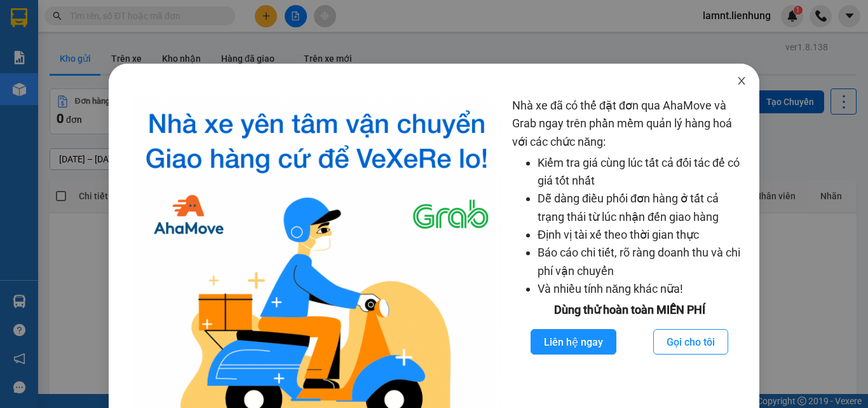  Describe the element at coordinates (691, 342) in the screenshot. I see `button: Gọi cho tôi` at that location.